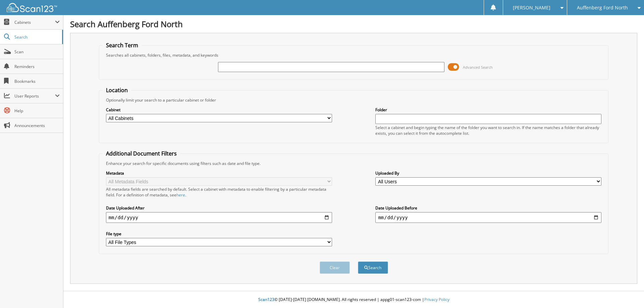  Describe the element at coordinates (122, 46) in the screenshot. I see `legend: Search Term` at that location.